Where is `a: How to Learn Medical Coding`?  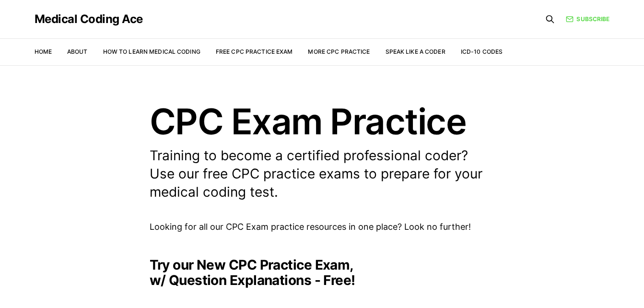
a: How to Learn Medical Coding is located at coordinates (151, 51).